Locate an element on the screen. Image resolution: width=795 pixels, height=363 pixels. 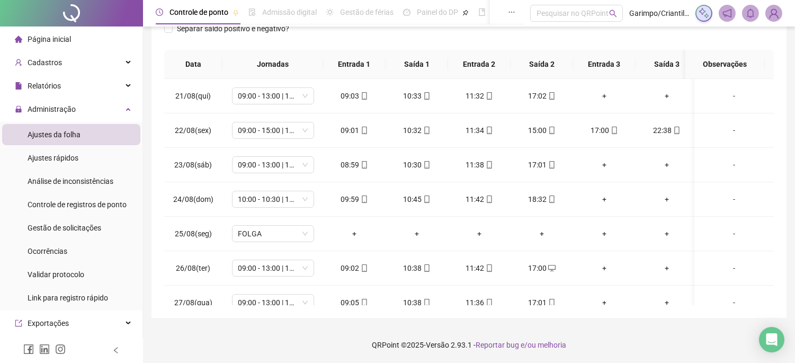
div: Open Intercom Messenger is located at coordinates (771, 339).